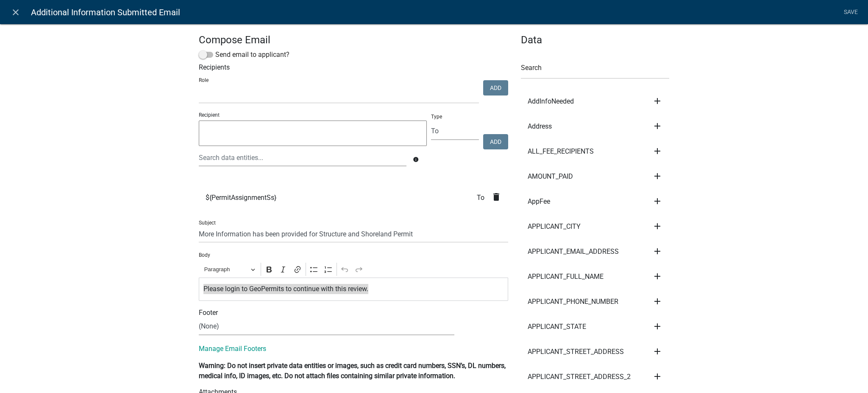 Image resolution: width=868 pixels, height=393 pixels. What do you see at coordinates (497, 196) in the screenshot?
I see `i: delete` at bounding box center [497, 196].